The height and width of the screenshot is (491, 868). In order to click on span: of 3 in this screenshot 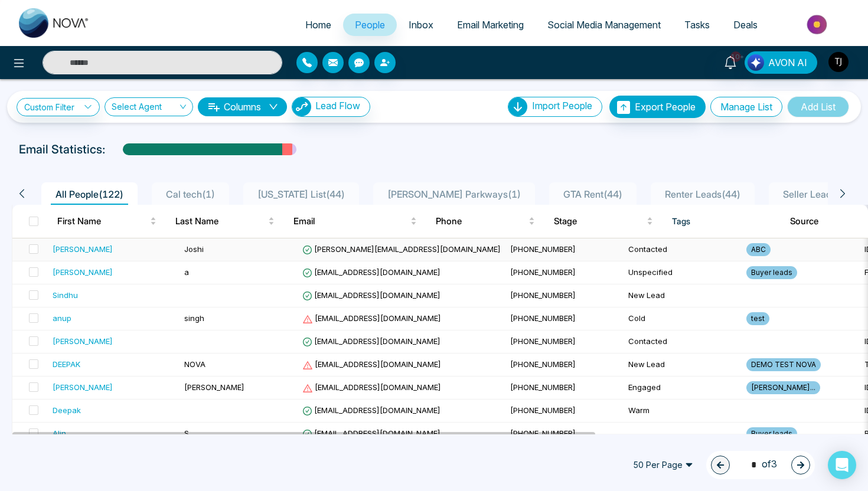, I will do `click(760, 464)`.